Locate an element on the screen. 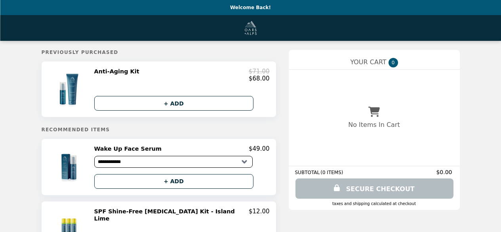  span: 0 is located at coordinates (393, 63).